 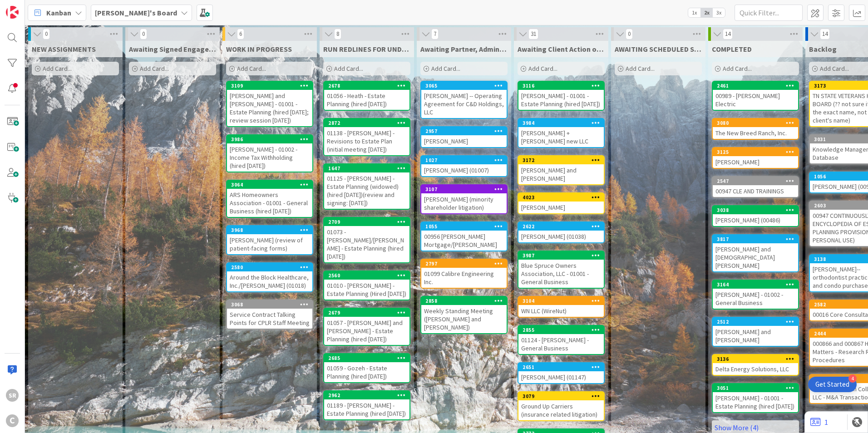 What do you see at coordinates (563, 227) in the screenshot?
I see `div: 2622` at bounding box center [563, 227].